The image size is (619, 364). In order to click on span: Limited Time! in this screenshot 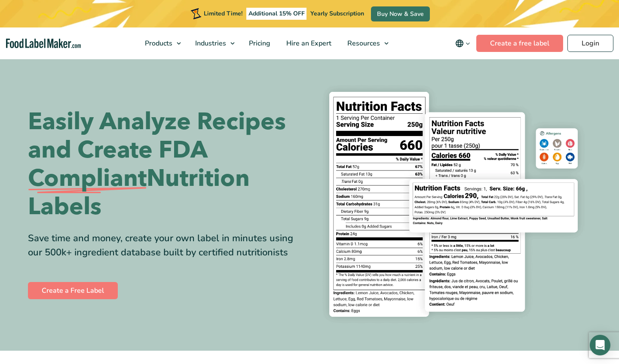, I will do `click(223, 13)`.